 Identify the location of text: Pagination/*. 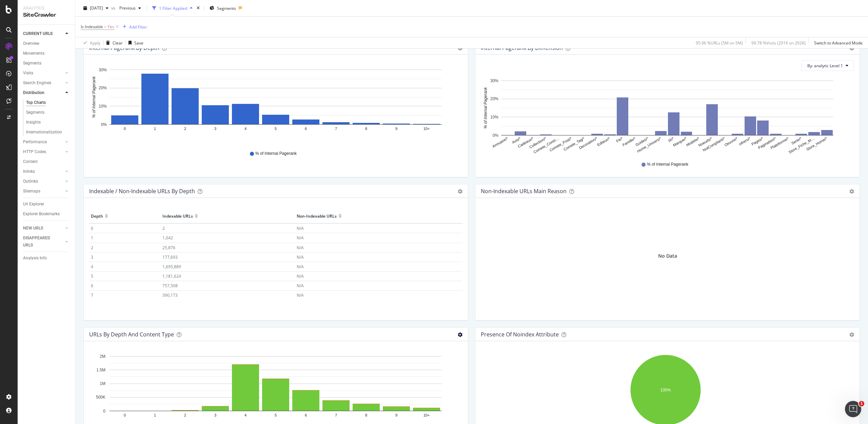
(767, 143).